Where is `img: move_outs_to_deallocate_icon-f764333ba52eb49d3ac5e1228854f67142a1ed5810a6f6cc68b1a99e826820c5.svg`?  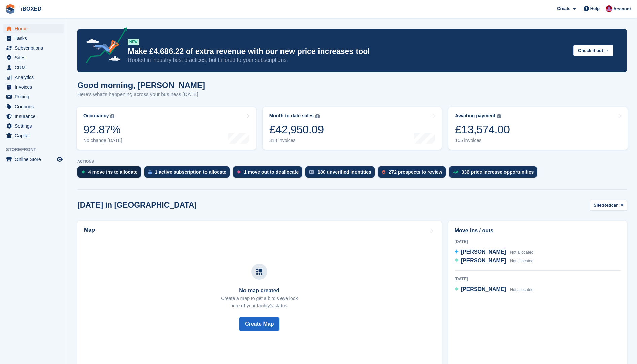
img: move_outs_to_deallocate_icon-f764333ba52eb49d3ac5e1228854f67142a1ed5810a6f6cc68b1a99e826820c5.svg is located at coordinates (239, 172).